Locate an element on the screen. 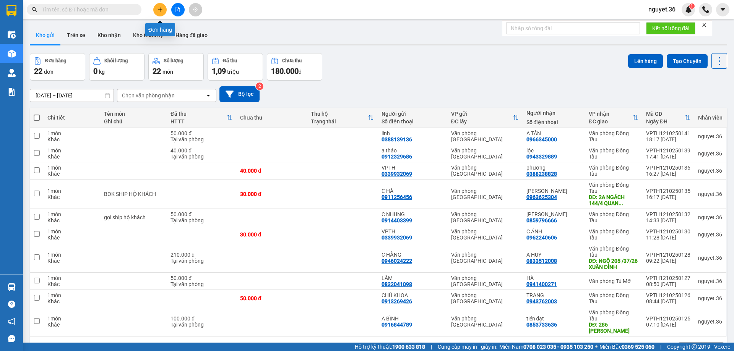 Image resolution: width=734 pixels, height=351 pixels. div: 0388238828 is located at coordinates (542, 174).